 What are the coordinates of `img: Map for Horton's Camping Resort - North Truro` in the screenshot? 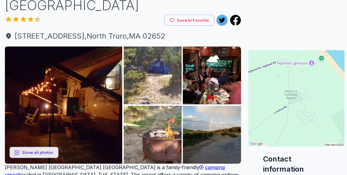 It's located at (296, 98).